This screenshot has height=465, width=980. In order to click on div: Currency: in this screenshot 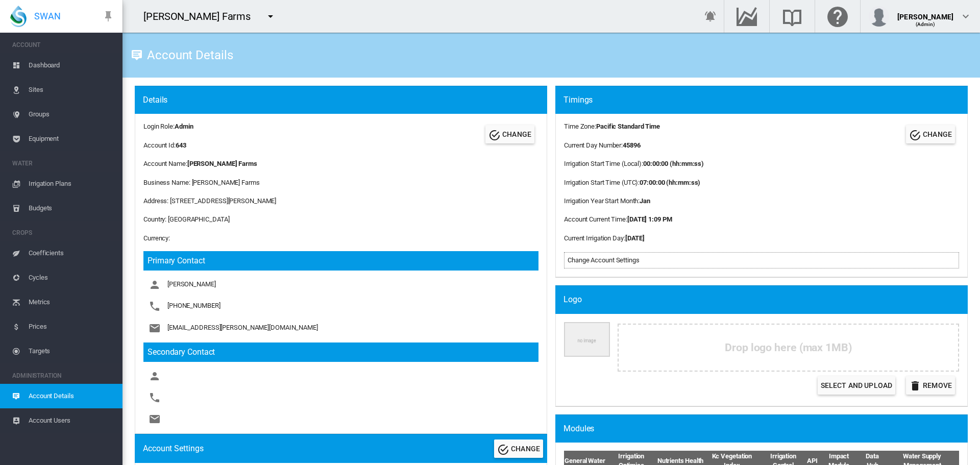, I will do `click(341, 239)`.